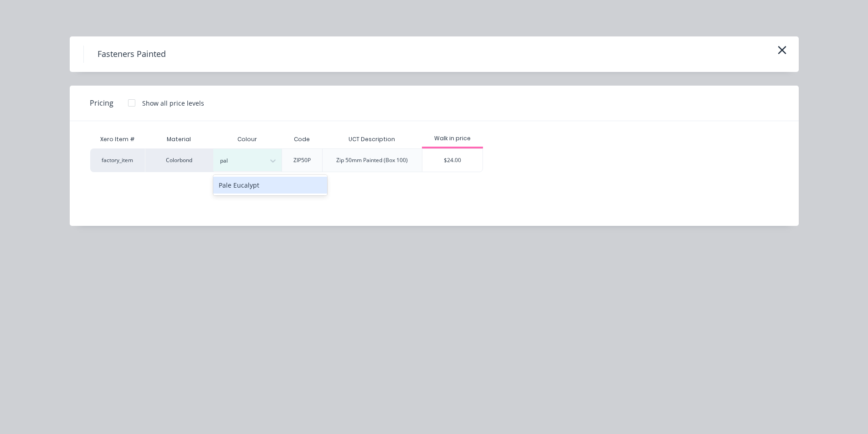 Image resolution: width=868 pixels, height=434 pixels. Describe the element at coordinates (453, 160) in the screenshot. I see `div: $24.00` at that location.